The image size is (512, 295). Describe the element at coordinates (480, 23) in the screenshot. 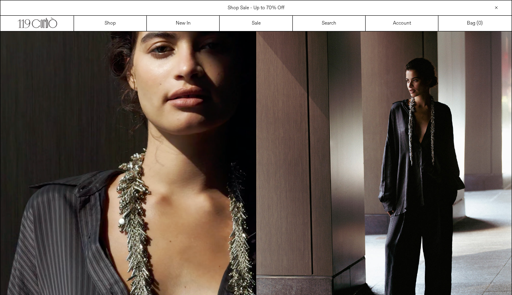

I see `span: 0` at that location.